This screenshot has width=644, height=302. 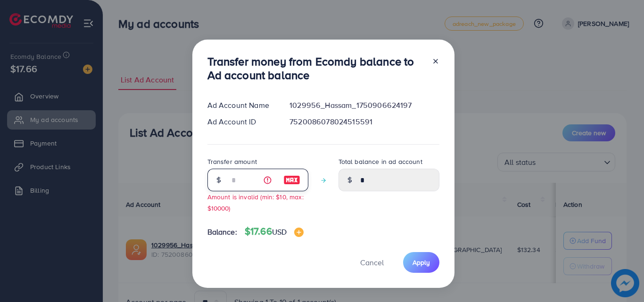 What do you see at coordinates (241, 105) in the screenshot?
I see `div: Ad Account Name` at bounding box center [241, 105].